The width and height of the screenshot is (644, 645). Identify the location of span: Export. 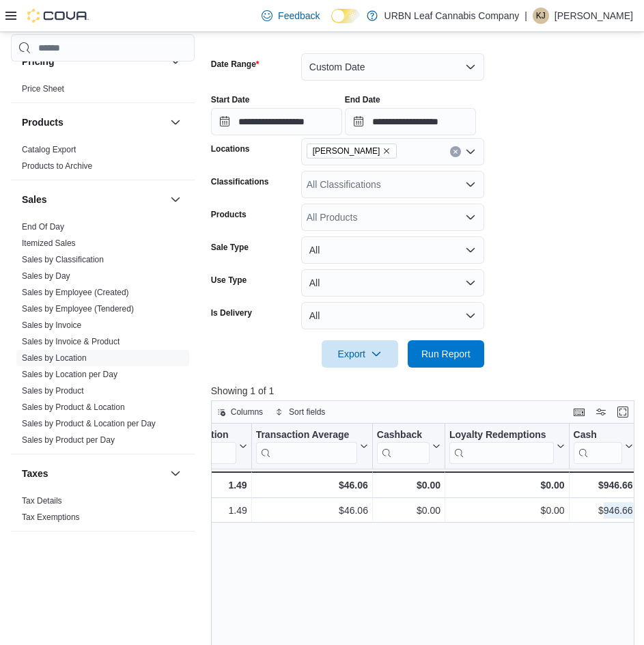
(360, 353).